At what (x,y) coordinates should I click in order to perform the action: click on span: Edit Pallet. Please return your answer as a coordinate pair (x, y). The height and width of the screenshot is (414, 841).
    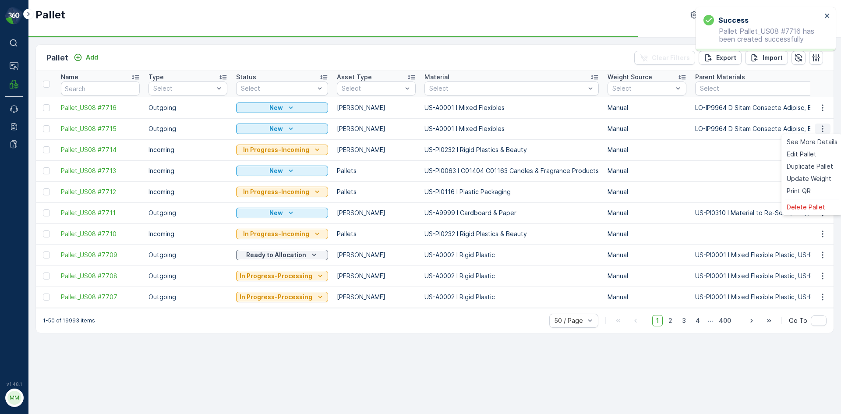
    Looking at the image, I should click on (802, 154).